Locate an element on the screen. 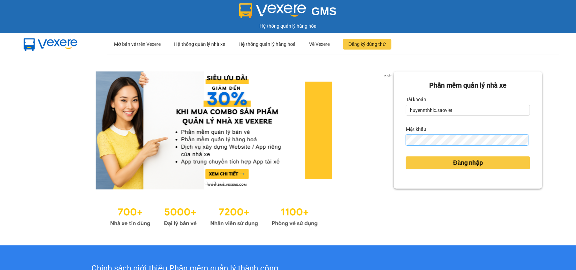 This screenshot has height=270, width=576. li: slide item 2 is located at coordinates (214, 183).